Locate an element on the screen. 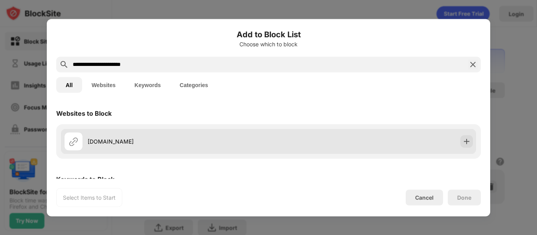 This screenshot has width=537, height=235. div: Done is located at coordinates (464, 198).